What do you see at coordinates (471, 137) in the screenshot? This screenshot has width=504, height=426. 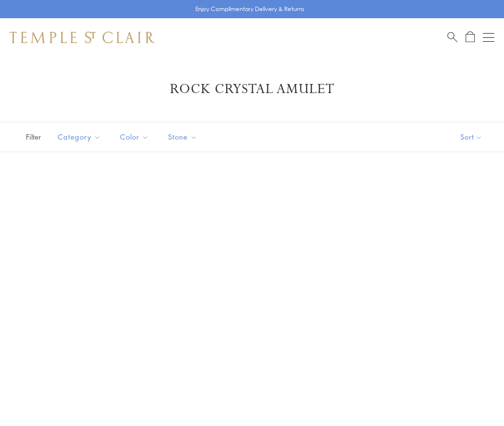 I see `button: Show sort by` at bounding box center [471, 137].